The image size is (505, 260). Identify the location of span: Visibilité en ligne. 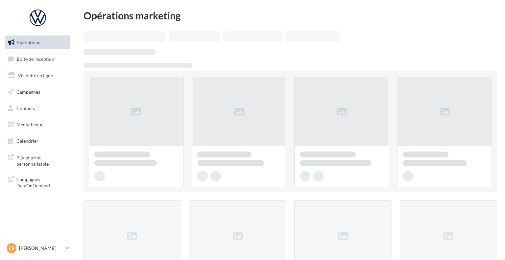
(35, 75).